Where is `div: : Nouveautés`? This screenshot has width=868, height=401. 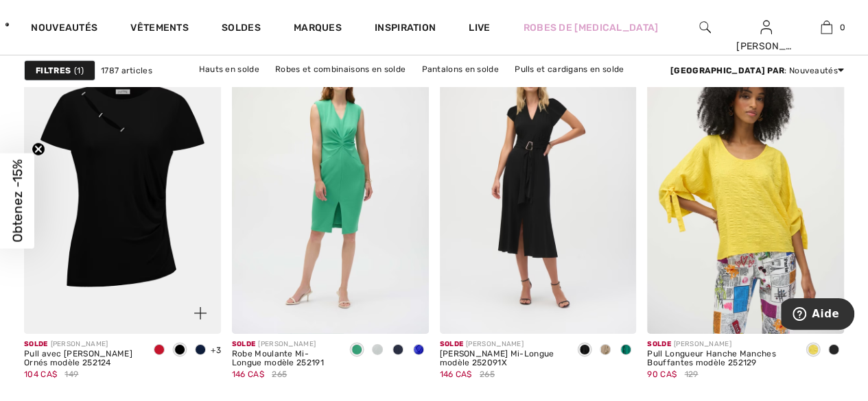
div: : Nouveautés is located at coordinates (757, 70).